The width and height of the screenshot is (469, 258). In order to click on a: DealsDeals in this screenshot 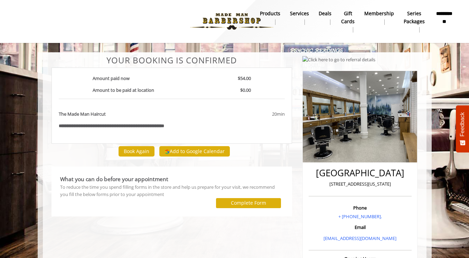, I will do `click(325, 18)`.